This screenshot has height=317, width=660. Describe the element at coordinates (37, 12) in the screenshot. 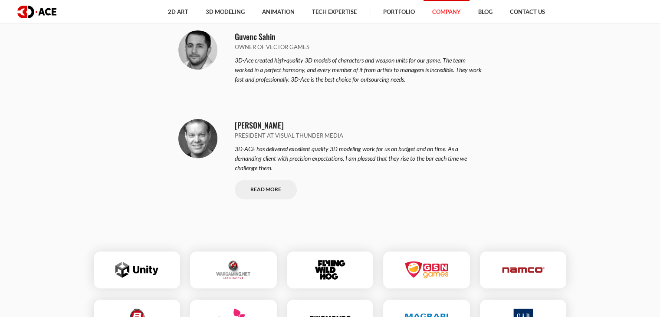

I see `img: logo dark` at that location.